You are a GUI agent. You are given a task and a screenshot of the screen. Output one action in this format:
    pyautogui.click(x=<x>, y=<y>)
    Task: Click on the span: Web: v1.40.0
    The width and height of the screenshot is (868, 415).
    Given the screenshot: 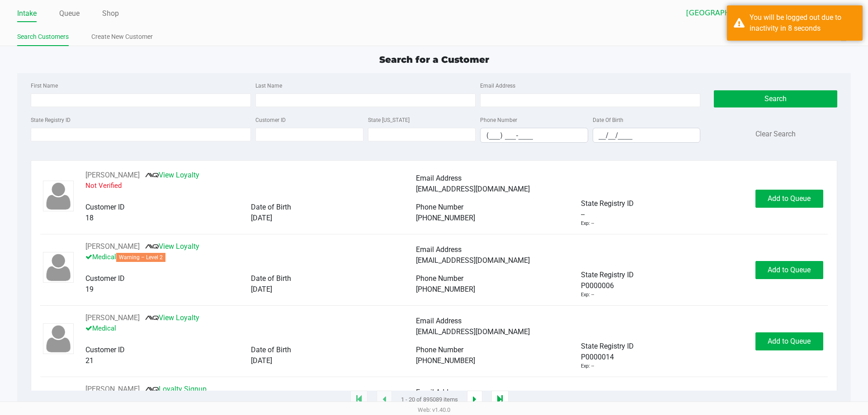 What is the action you would take?
    pyautogui.click(x=434, y=410)
    